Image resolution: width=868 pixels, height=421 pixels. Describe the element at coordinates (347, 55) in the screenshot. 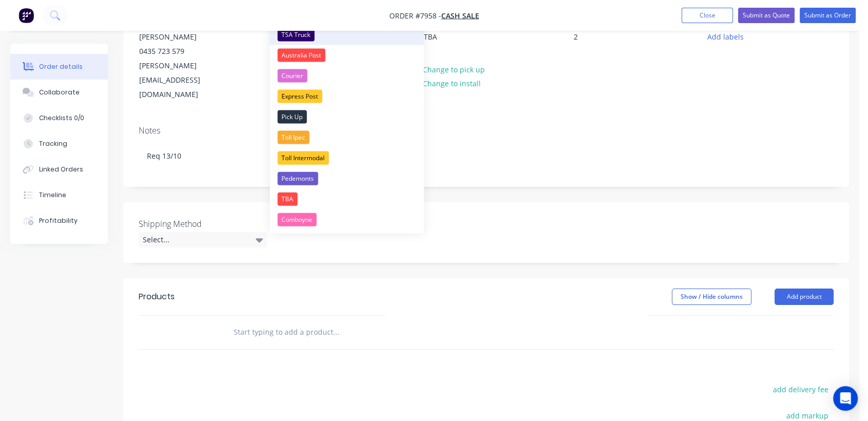

I see `button: Australia Post` at that location.